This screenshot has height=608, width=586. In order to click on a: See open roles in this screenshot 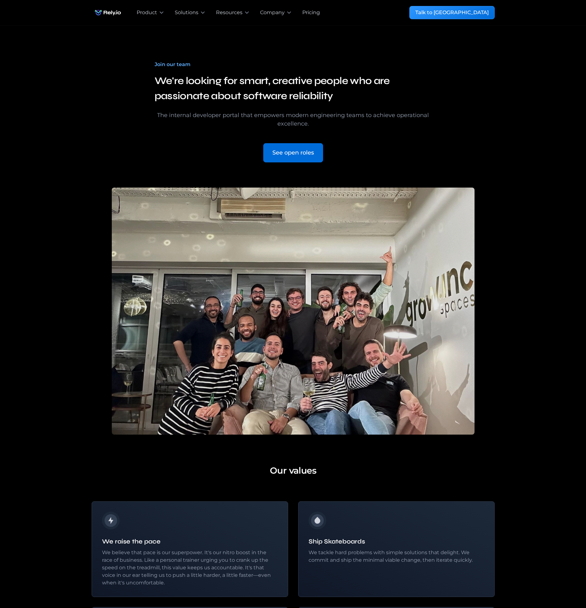, I will do `click(293, 153)`.